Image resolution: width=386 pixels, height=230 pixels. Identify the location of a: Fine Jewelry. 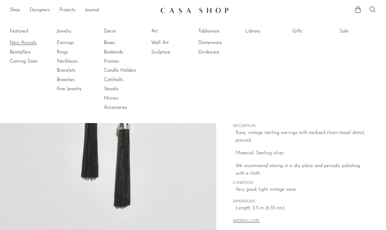
(80, 89).